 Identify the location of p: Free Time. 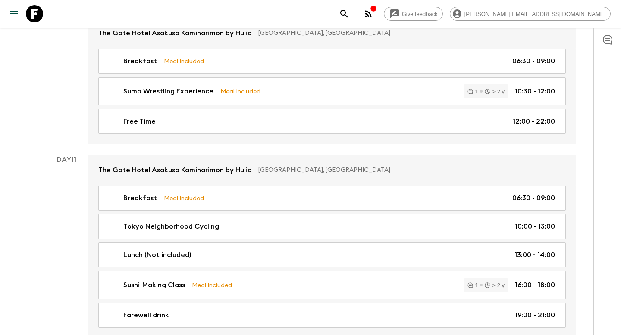
(139, 122).